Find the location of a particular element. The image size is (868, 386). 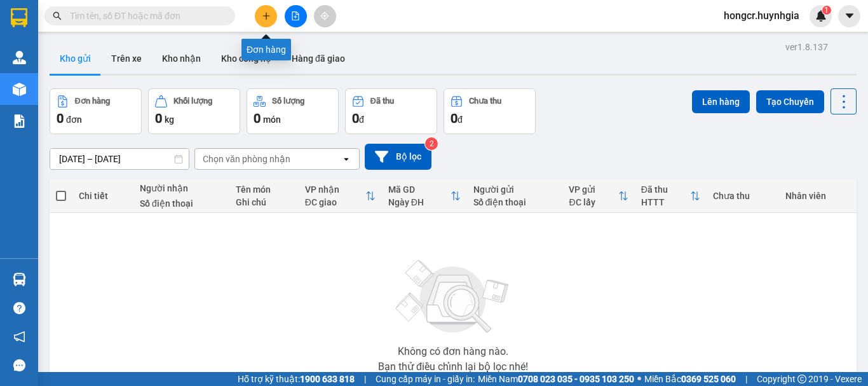

span: copyright is located at coordinates (802, 379).